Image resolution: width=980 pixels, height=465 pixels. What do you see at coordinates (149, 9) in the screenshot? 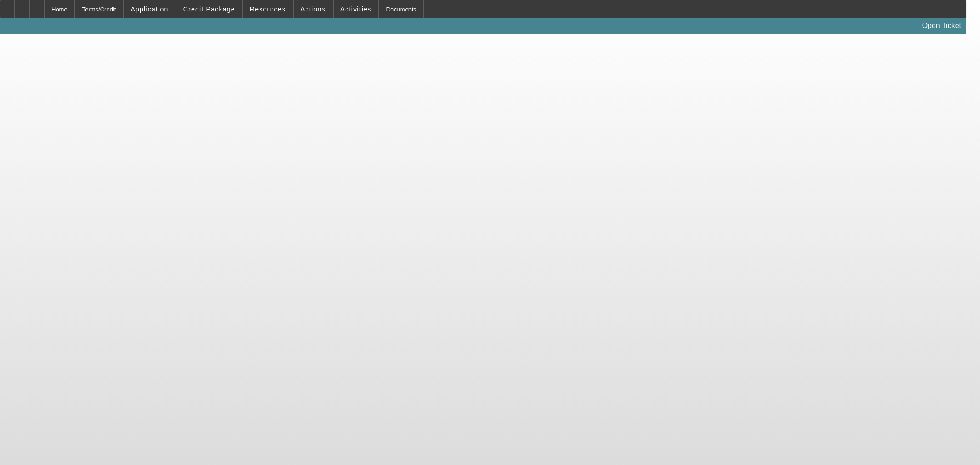
I see `button: Application` at bounding box center [149, 9].